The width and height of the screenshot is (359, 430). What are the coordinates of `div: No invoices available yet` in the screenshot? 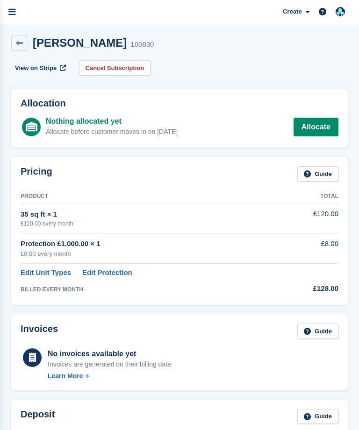 It's located at (110, 354).